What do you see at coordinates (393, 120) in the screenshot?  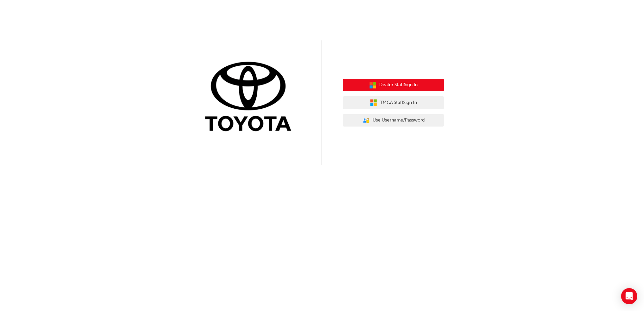 I see `button: Use Username/Password` at bounding box center [393, 120].